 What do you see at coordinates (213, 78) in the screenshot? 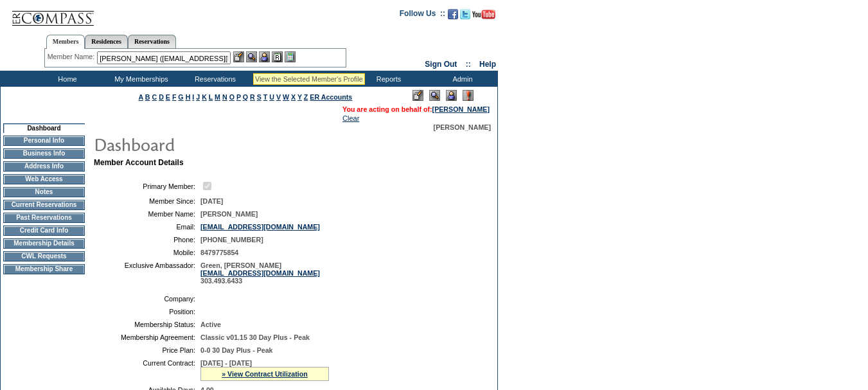
I see `td: Reservations` at bounding box center [213, 78].